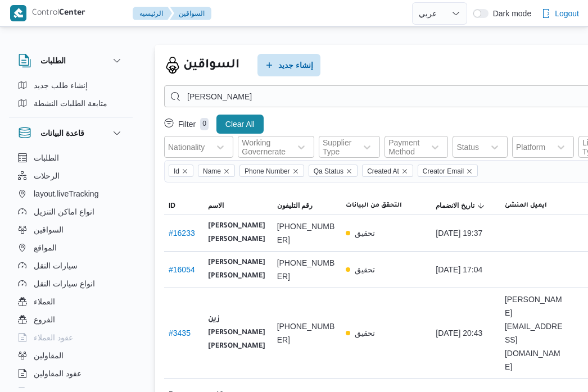 Image resolution: width=588 pixels, height=392 pixels. Describe the element at coordinates (71, 96) in the screenshot. I see `div: الطلبات` at that location.